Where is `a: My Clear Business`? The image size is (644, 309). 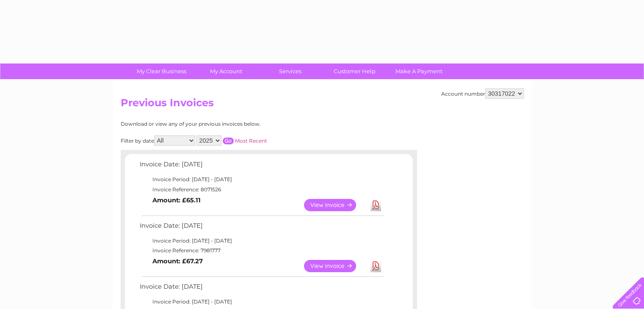 a: My Clear Business is located at coordinates (162, 71).